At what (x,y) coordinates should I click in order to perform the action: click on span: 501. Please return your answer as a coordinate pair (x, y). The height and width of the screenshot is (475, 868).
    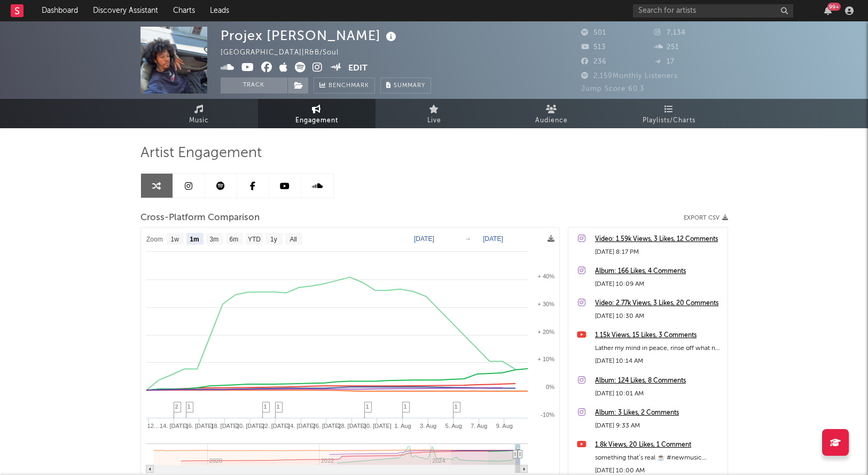
    Looking at the image, I should click on (593, 32).